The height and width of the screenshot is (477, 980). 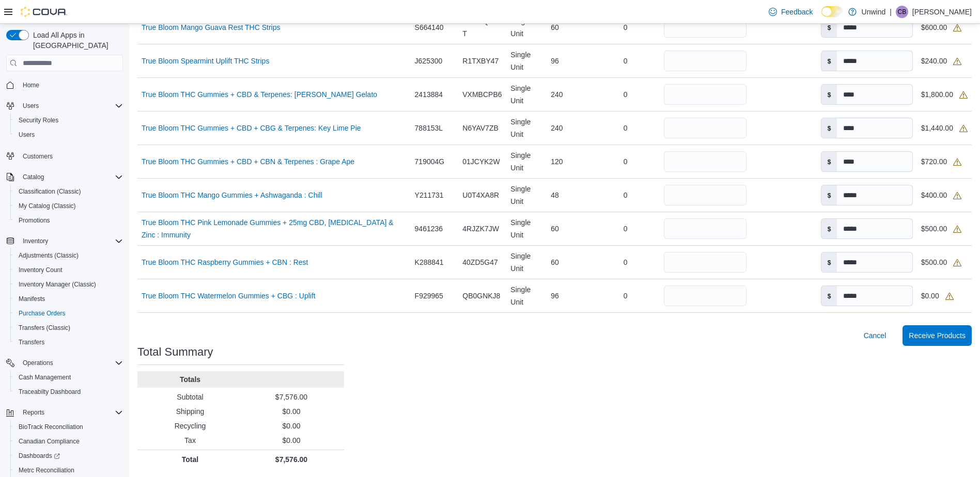 What do you see at coordinates (944, 128) in the screenshot?
I see `div: $1,440.00` at bounding box center [944, 128].